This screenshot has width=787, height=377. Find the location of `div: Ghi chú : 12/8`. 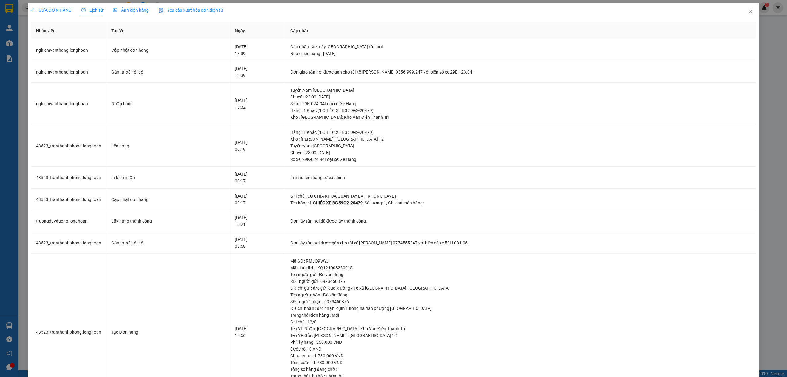

div: Ghi chú : 12/8 is located at coordinates (521, 322).